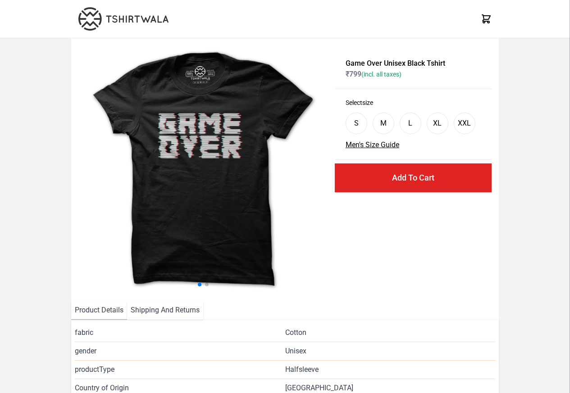 The width and height of the screenshot is (570, 393). Describe the element at coordinates (302, 370) in the screenshot. I see `span: Halfsleeve` at that location.